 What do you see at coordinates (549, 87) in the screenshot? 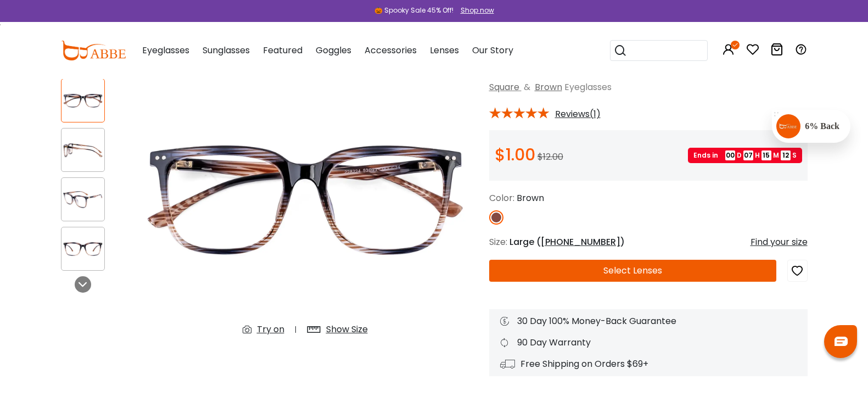
I see `a: Brown` at bounding box center [549, 87].